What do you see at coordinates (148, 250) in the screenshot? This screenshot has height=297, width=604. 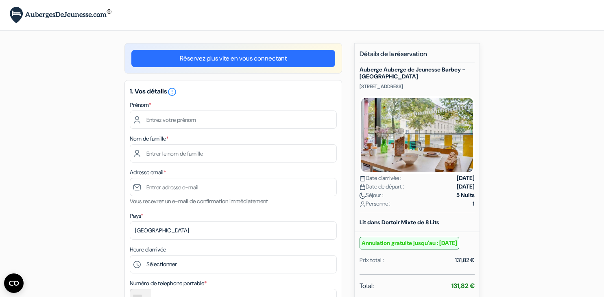 I see `label: Heure d'arrivée` at bounding box center [148, 250].